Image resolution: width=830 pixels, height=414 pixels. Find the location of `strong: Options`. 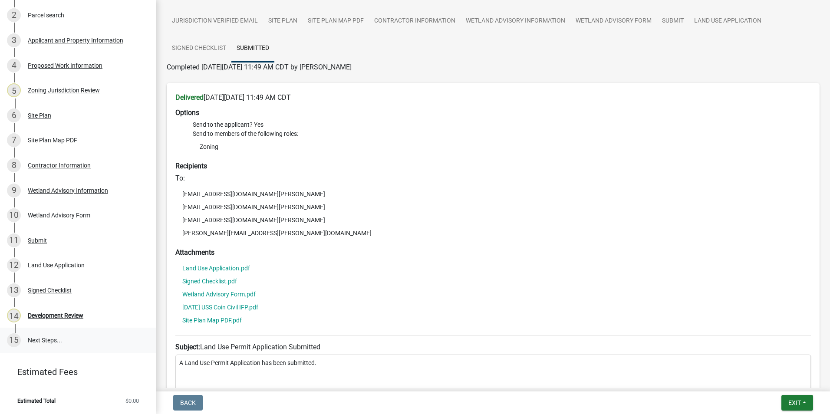

strong: Options is located at coordinates (187, 112).